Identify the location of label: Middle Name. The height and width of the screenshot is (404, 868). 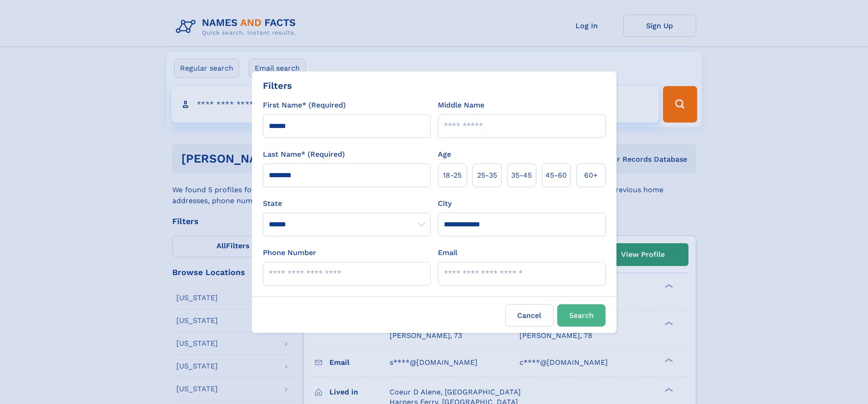
(461, 105).